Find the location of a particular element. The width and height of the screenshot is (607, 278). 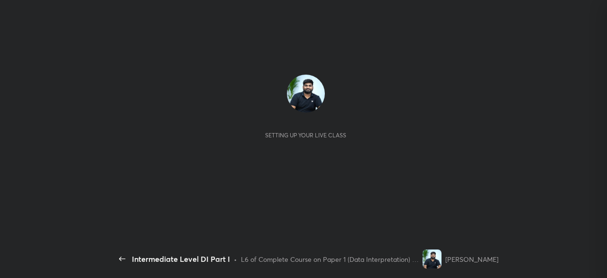

div: Intermediate Level DI Part I is located at coordinates (181, 259).